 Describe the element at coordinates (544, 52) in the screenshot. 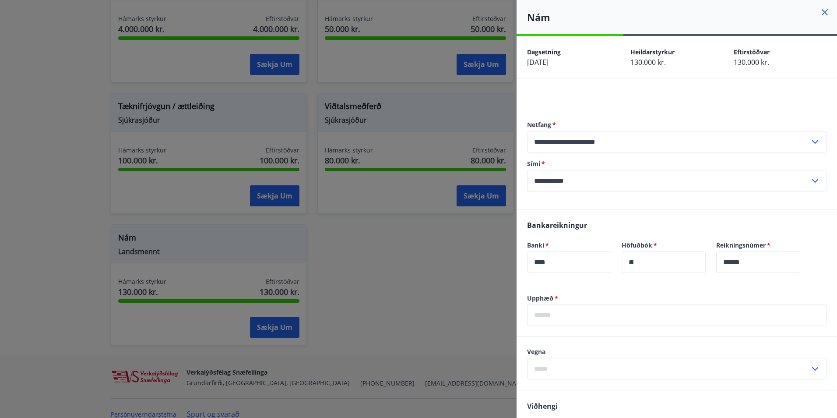

I see `span: Dagsetning` at that location.